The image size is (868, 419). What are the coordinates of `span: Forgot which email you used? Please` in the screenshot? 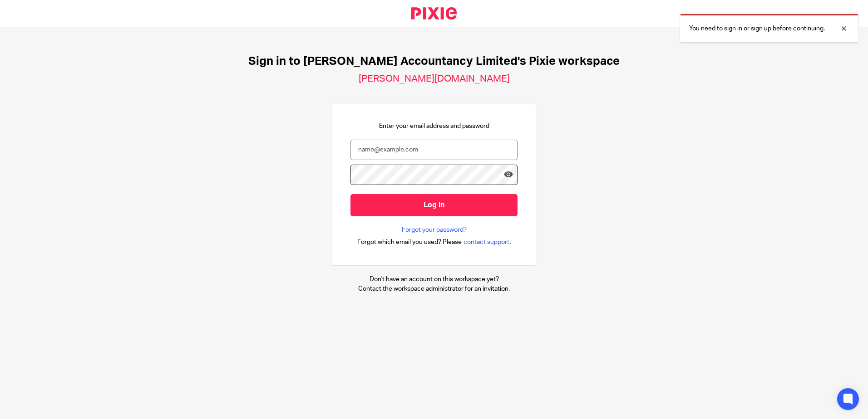 It's located at (409, 243).